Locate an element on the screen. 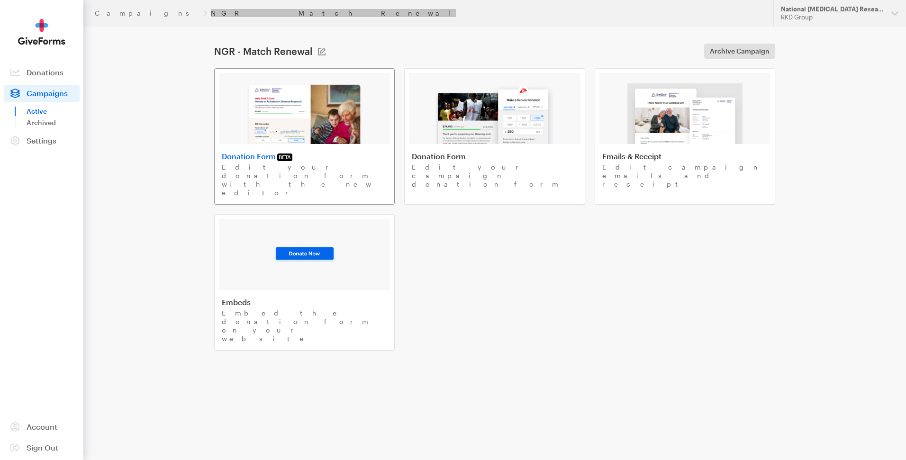  a: Donation FormBETA Edit your donation form with the new editor is located at coordinates (304, 136).